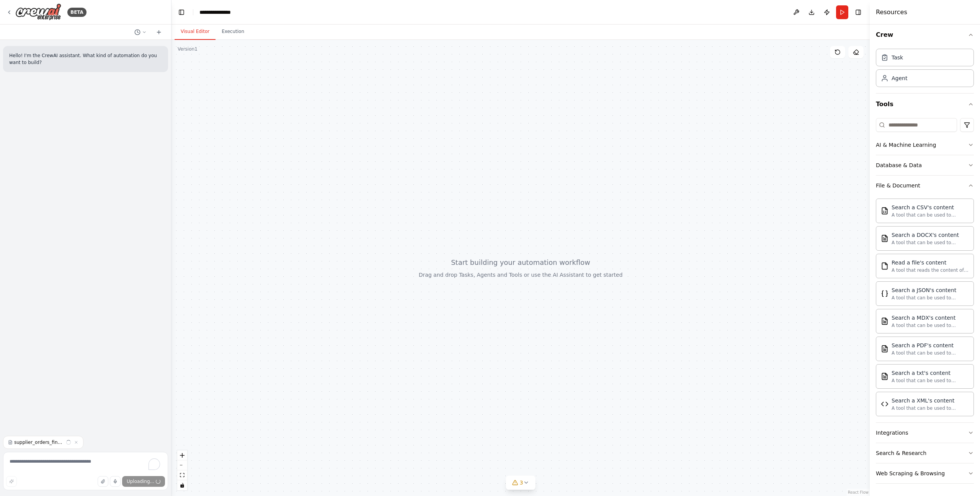 This screenshot has width=980, height=496. Describe the element at coordinates (930, 408) in the screenshot. I see `div: A tool that can be used to semantic search a query from a XML's content.` at that location.